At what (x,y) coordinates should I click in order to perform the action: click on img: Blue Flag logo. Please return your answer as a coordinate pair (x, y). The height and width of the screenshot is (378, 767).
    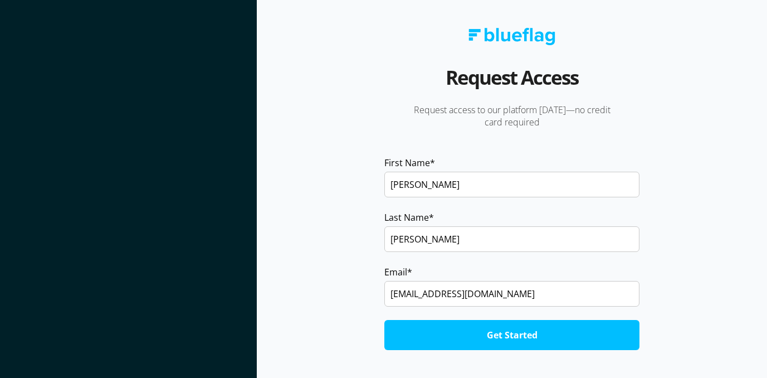
    Looking at the image, I should click on (512, 36).